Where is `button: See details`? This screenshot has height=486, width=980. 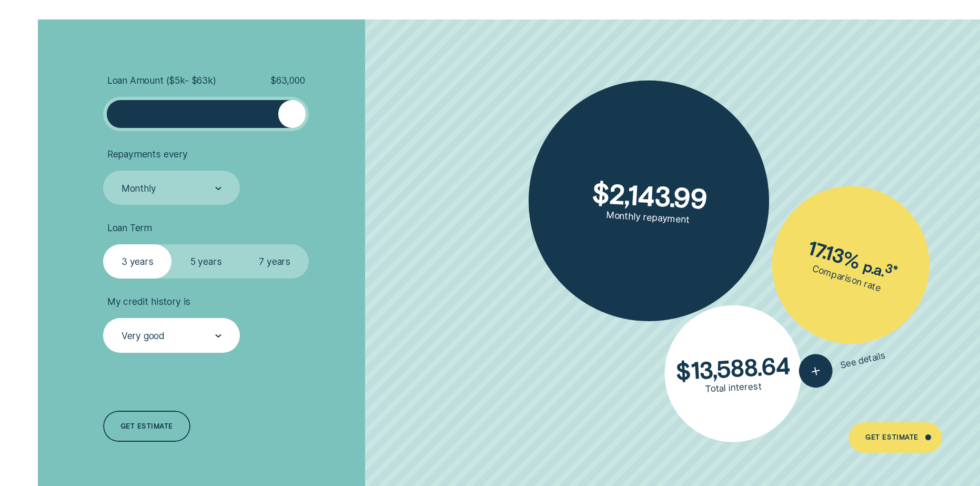
button: See details is located at coordinates (842, 365).